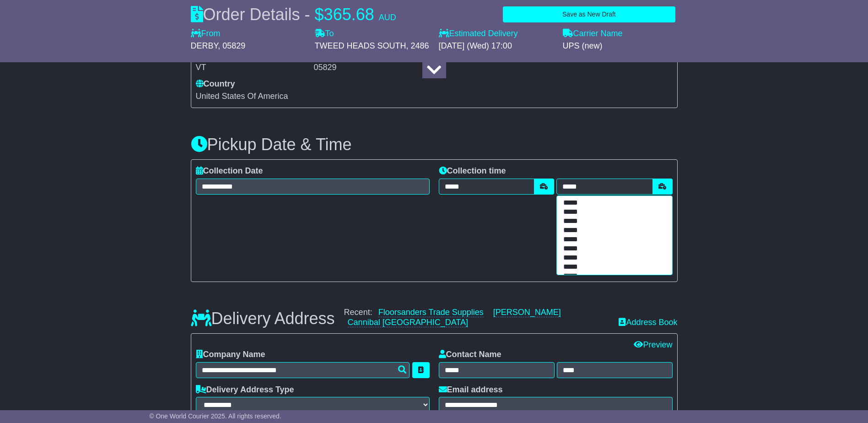  What do you see at coordinates (263, 318) in the screenshot?
I see `h3: Delivery Address` at bounding box center [263, 318].